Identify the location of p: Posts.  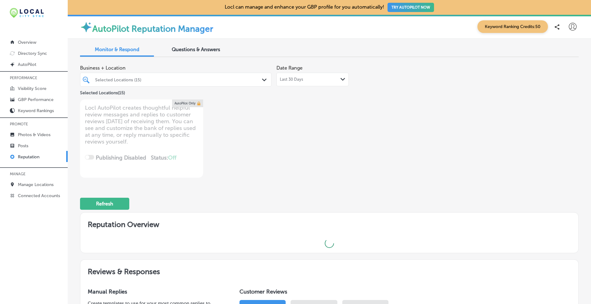
(23, 146).